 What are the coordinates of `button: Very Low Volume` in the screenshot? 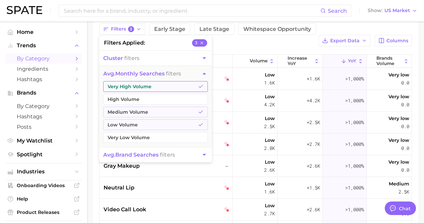 It's located at (156, 137).